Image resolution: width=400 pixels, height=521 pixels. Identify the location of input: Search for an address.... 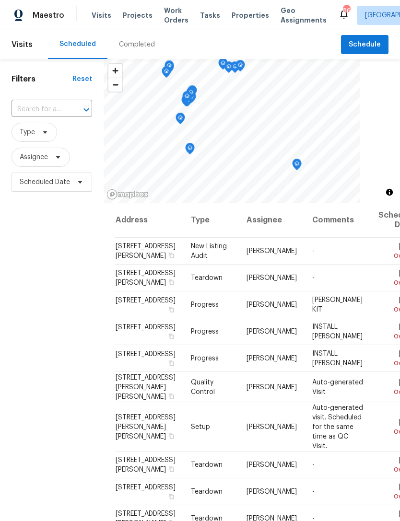
(38, 109).